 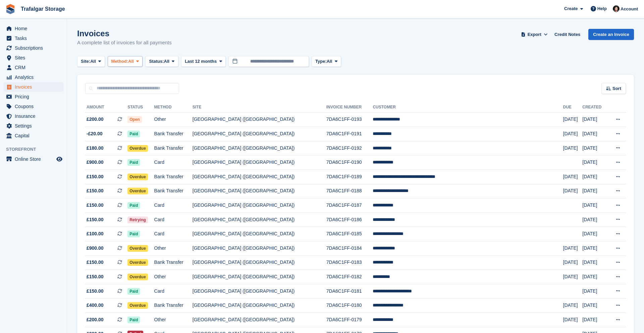 I want to click on span: Pricing, so click(x=35, y=97).